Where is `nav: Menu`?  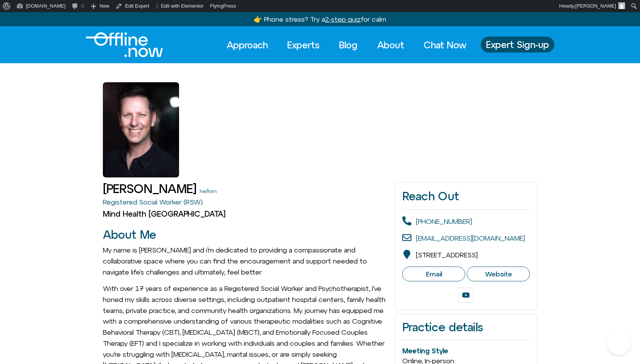 nav: Menu is located at coordinates (346, 45).